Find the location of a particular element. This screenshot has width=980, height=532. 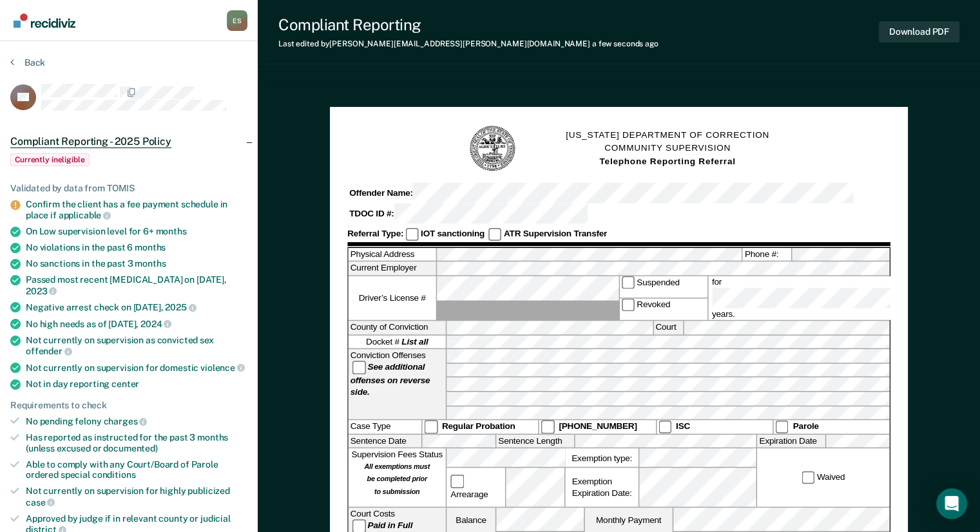

label: Phone #: is located at coordinates (767, 255).